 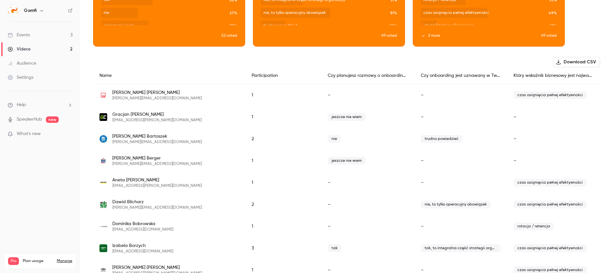 What do you see at coordinates (283, 248) in the screenshot?
I see `div: 3` at bounding box center [283, 248].